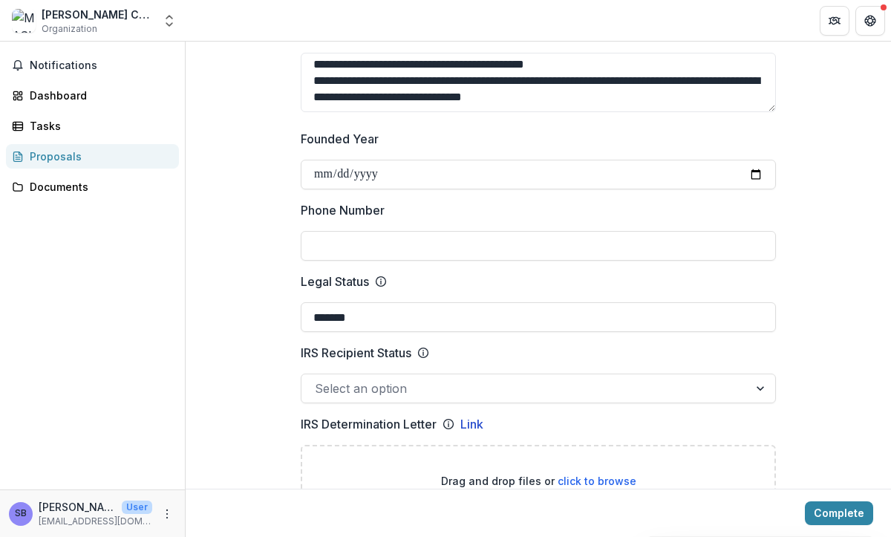 The image size is (891, 537). I want to click on button: Notifications, so click(92, 65).